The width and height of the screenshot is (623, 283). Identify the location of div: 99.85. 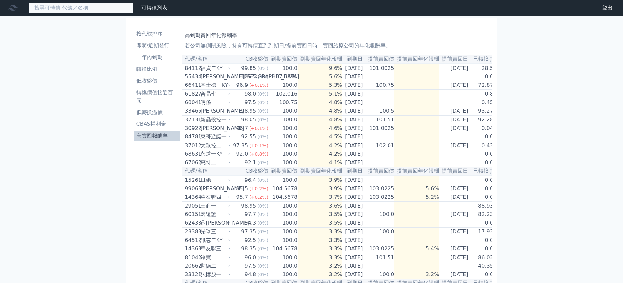
(248, 68).